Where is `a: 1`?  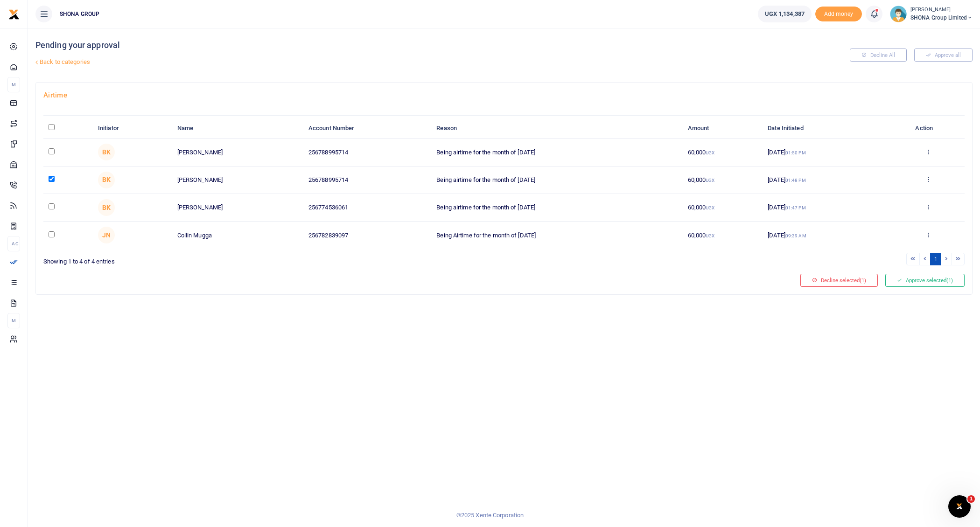
a: 1 is located at coordinates (936, 259).